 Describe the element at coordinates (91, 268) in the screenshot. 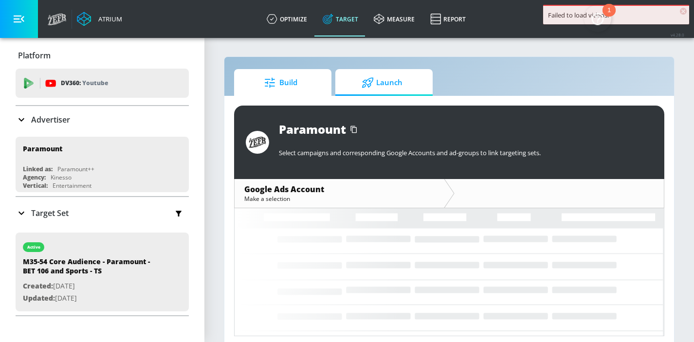

I see `div: M35-54 Core Audience - Paramount - BET 106 and Sports - TS` at that location.